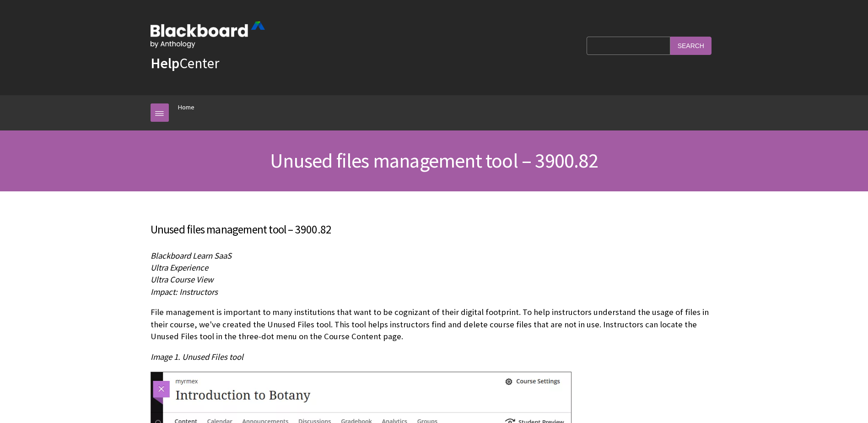  What do you see at coordinates (196, 356) in the screenshot?
I see `span: Image 1. Unused Files tool` at bounding box center [196, 356].